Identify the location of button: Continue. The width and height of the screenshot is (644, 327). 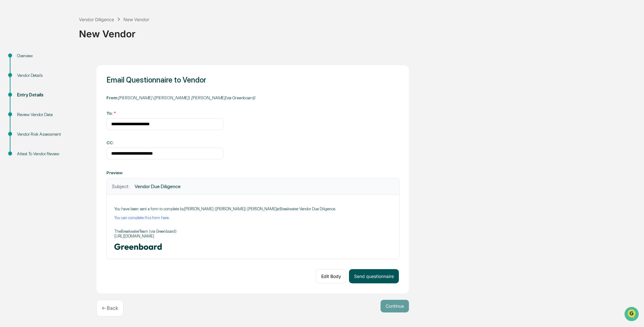
(395, 306).